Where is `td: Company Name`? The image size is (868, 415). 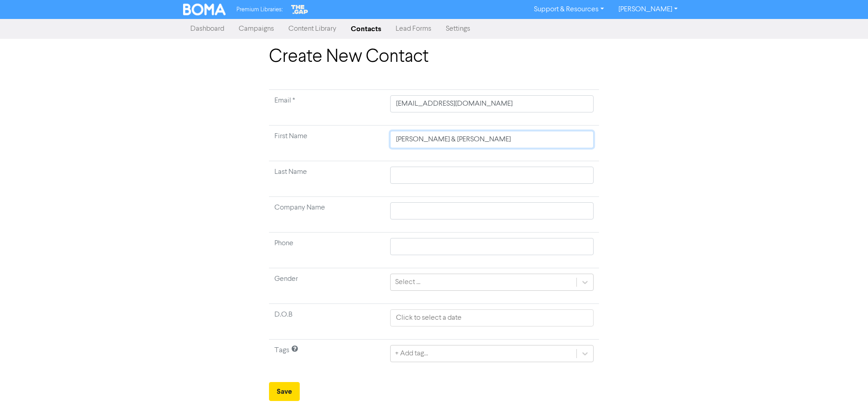 td: Company Name is located at coordinates (327, 214).